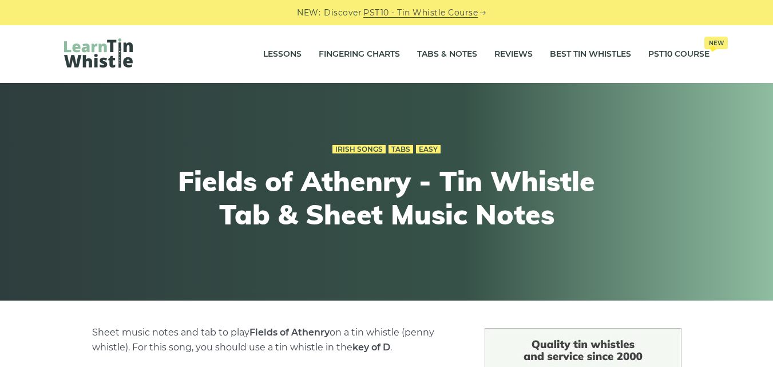  Describe the element at coordinates (371, 347) in the screenshot. I see `strong: key of D` at that location.